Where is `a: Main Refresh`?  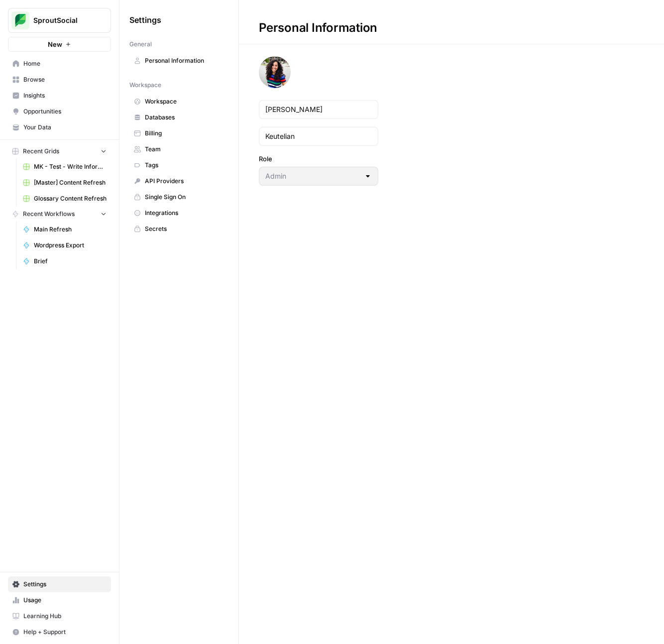
a: Main Refresh is located at coordinates (65, 229).